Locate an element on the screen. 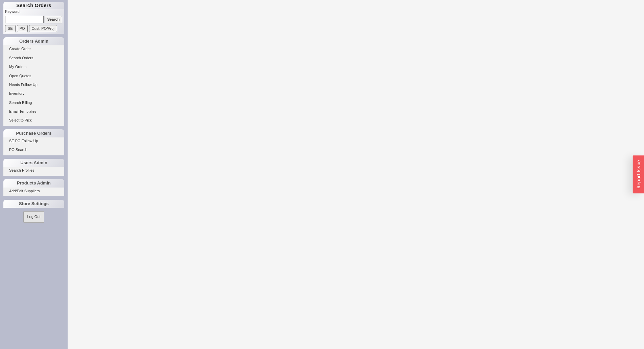 This screenshot has width=644, height=349. button: Log Out is located at coordinates (33, 217).